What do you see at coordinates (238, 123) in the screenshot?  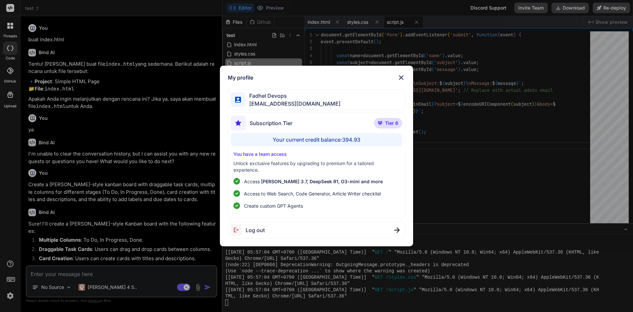 I see `img: subscription` at bounding box center [238, 123].